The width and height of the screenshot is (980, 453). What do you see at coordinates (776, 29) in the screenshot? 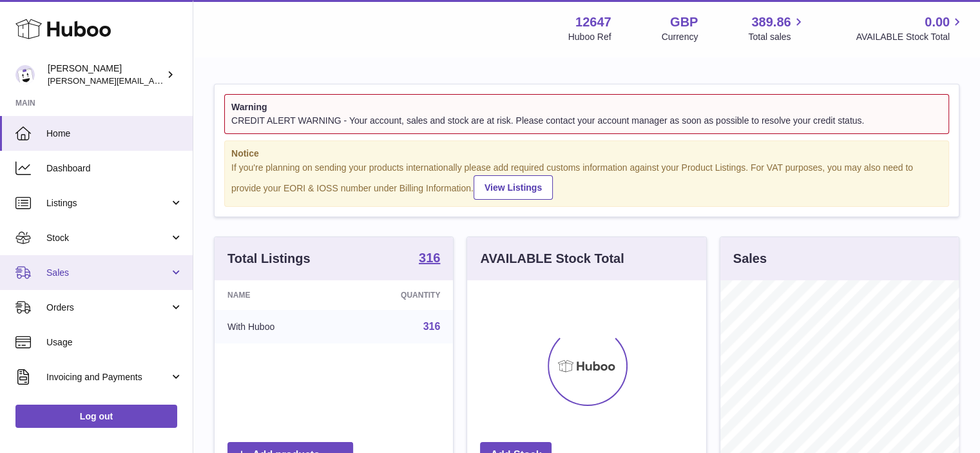
I see `a: 389.86 Total sales` at bounding box center [776, 29].